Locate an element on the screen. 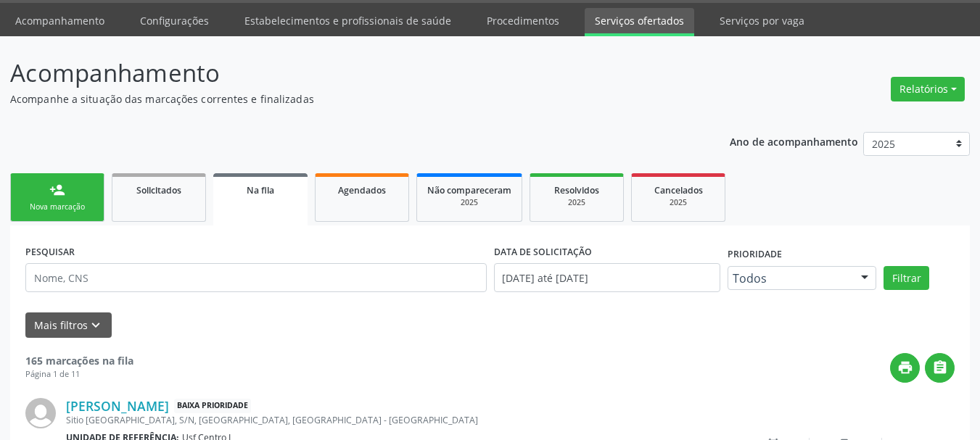  strong: 165 marcações na fila is located at coordinates (79, 360).